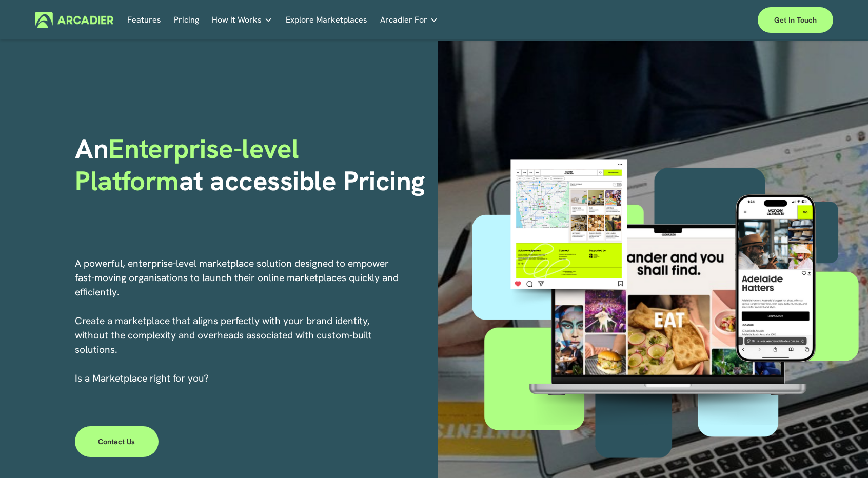 The height and width of the screenshot is (478, 868). What do you see at coordinates (74, 19) in the screenshot?
I see `img: Arcadier` at bounding box center [74, 19].